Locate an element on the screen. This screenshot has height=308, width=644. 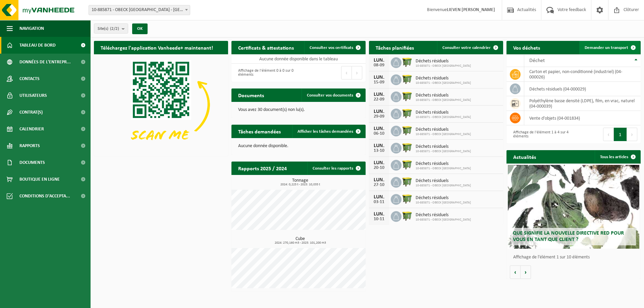
span: Rapports is located at coordinates (30, 146).